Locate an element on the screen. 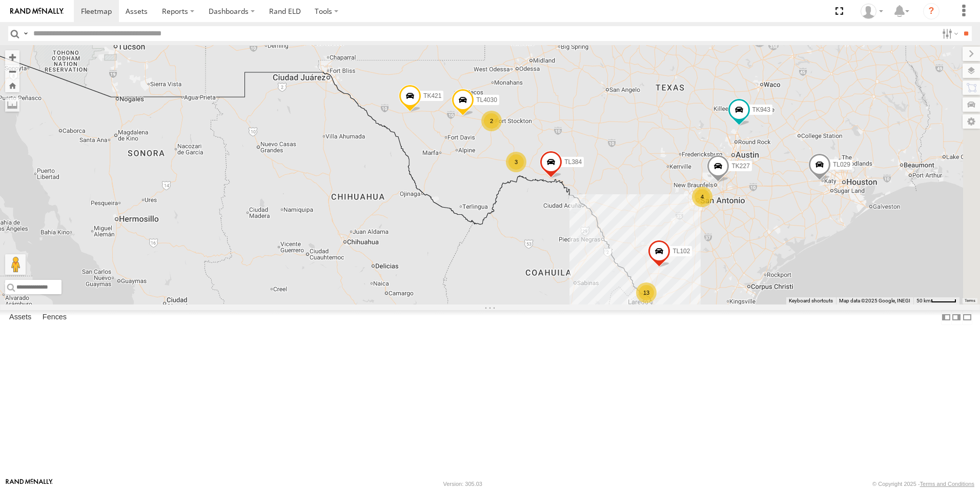 This screenshot has width=980, height=489. a: Terms and Conditions is located at coordinates (947, 484).